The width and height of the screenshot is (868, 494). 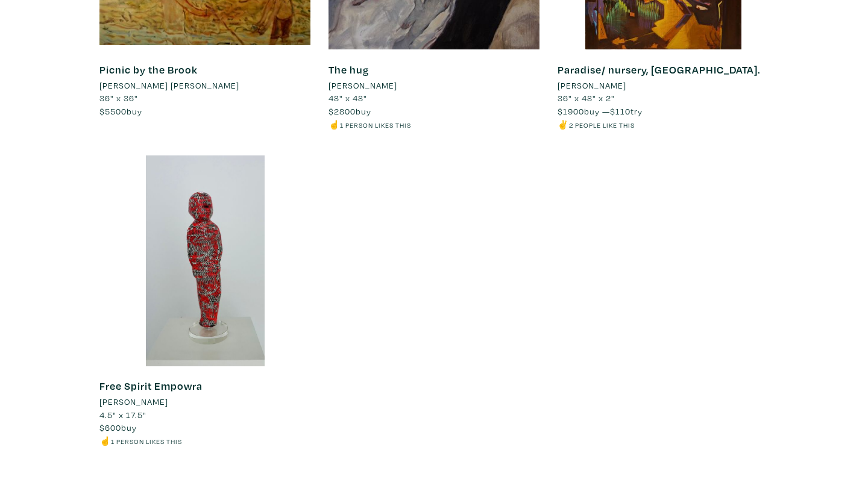 I want to click on small: 2 people like this, so click(x=602, y=125).